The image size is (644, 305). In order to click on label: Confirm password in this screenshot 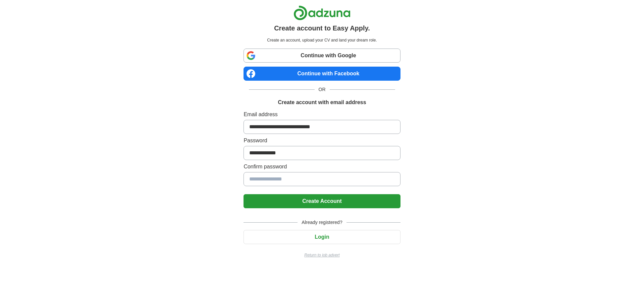, I will do `click(321, 167)`.